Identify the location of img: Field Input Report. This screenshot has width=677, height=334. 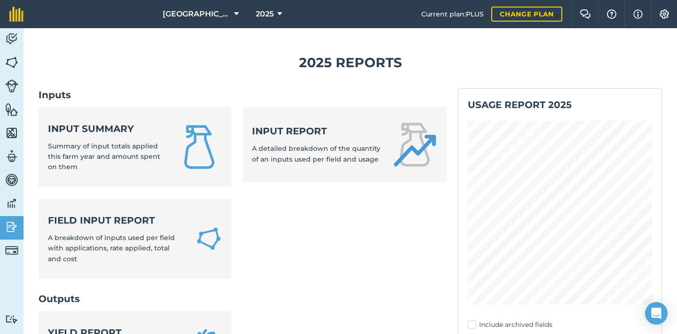
(209, 239).